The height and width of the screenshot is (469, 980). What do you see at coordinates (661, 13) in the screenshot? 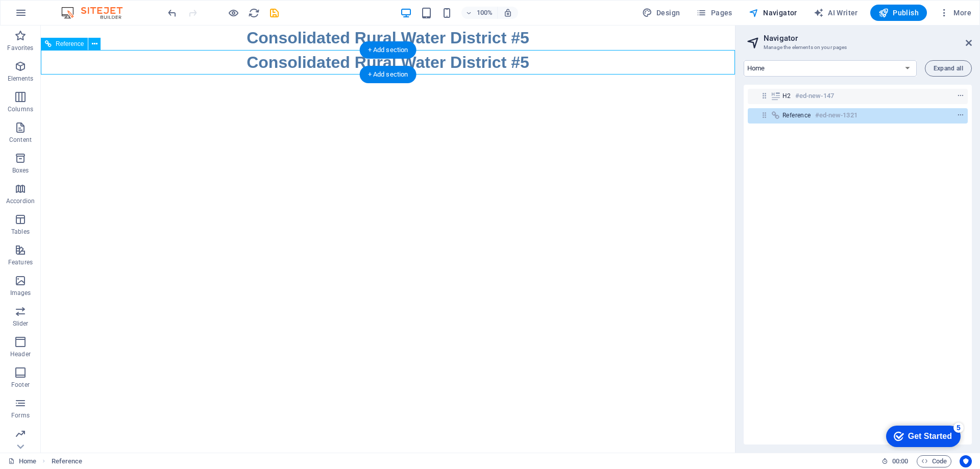
I see `button: Design` at bounding box center [661, 13].